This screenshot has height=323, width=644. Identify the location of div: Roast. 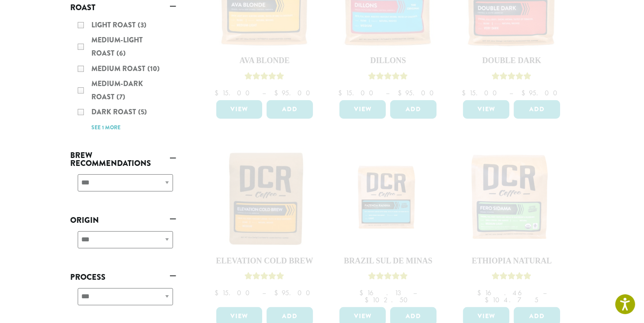
(124, 76).